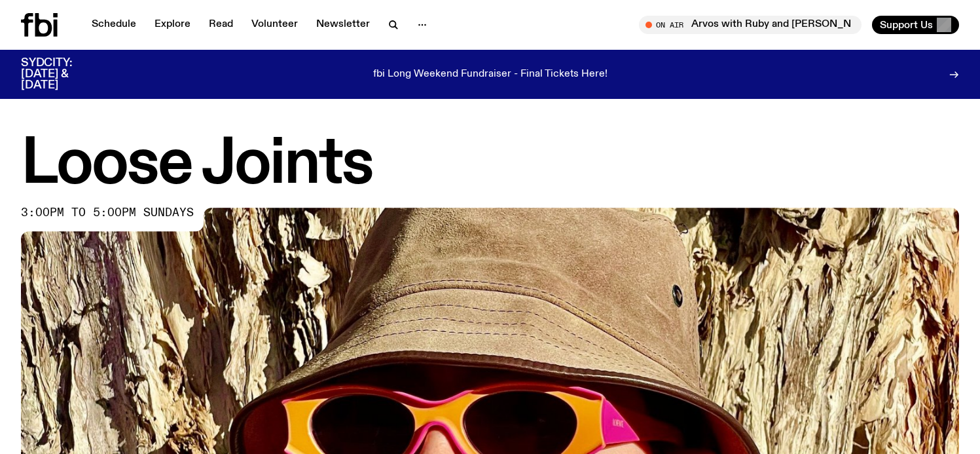 This screenshot has height=454, width=980. I want to click on a: Read, so click(221, 25).